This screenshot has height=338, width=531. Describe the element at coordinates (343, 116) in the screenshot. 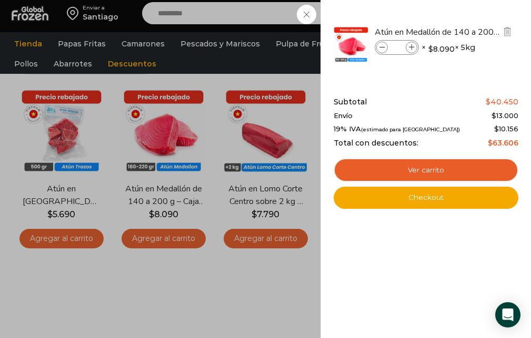

I see `span: Envío` at that location.